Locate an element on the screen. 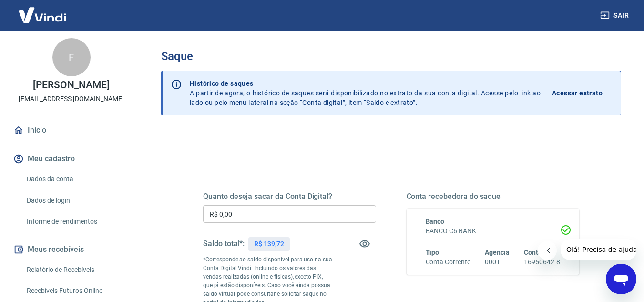 Image resolution: width=644 pixels, height=302 pixels. p: A partir de agora, o histórico de saques será disponibilizado no extrato da sua conta digital. Ac... is located at coordinates (365, 93).